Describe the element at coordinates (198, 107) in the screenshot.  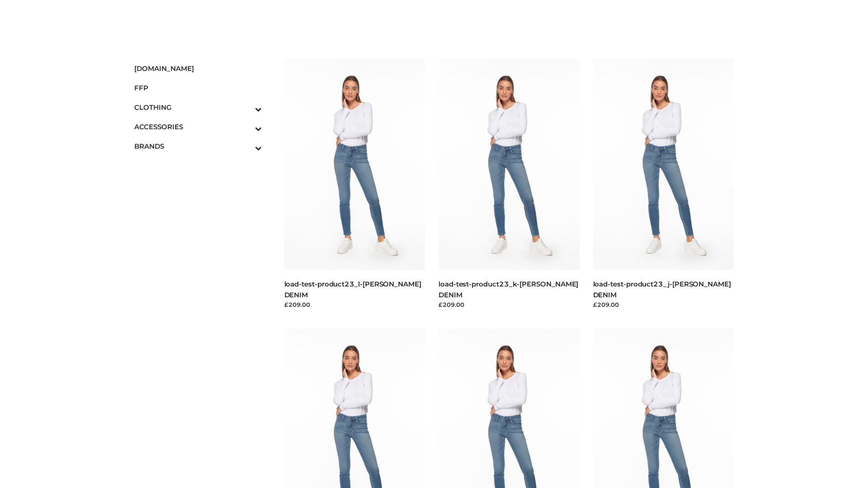
I see `a: CLOTHINGToggle Submenu` at that location.